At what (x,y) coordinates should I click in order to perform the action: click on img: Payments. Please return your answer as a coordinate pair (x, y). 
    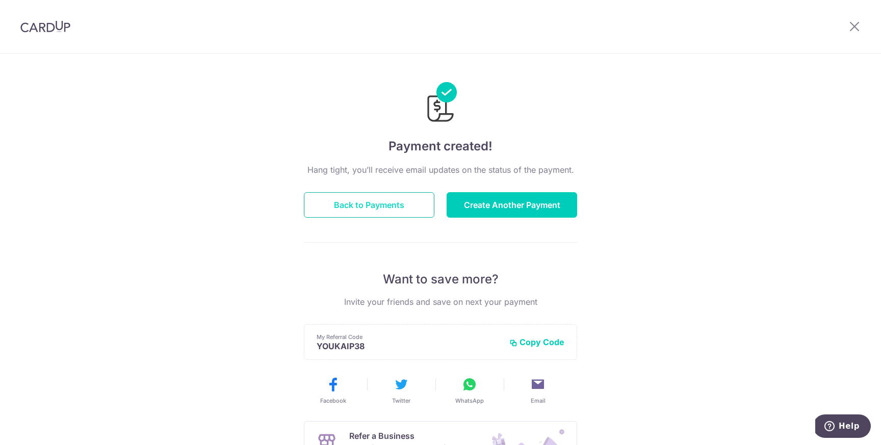
    Looking at the image, I should click on (441, 104).